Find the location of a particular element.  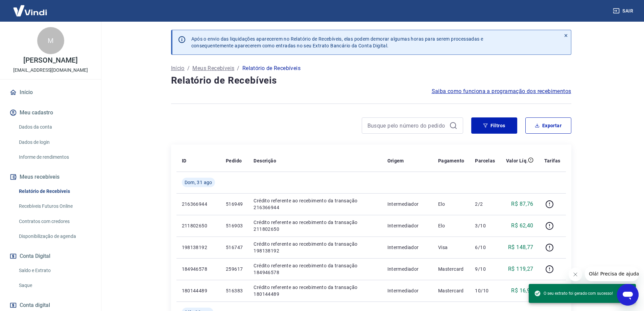

h4: Relatório de Recebíveis is located at coordinates (371, 80).